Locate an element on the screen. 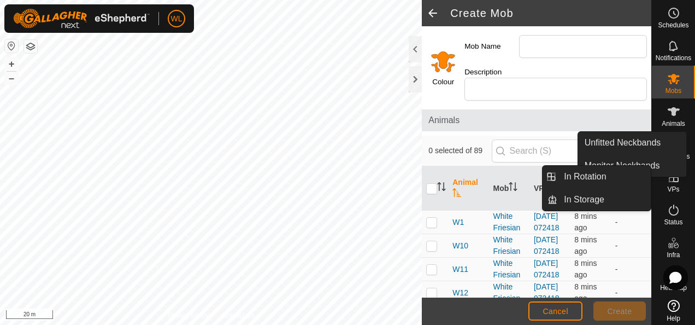  button: Reset Map is located at coordinates (11, 46).